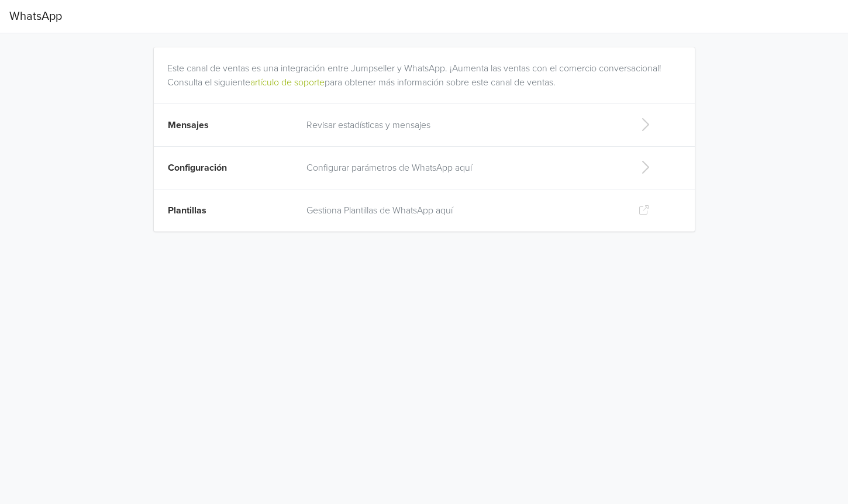 This screenshot has height=504, width=848. I want to click on span: Plantillas, so click(187, 211).